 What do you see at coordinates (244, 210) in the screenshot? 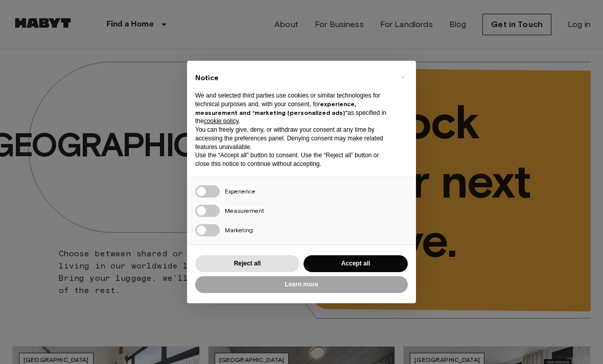
I see `span: Measurement` at bounding box center [244, 210].